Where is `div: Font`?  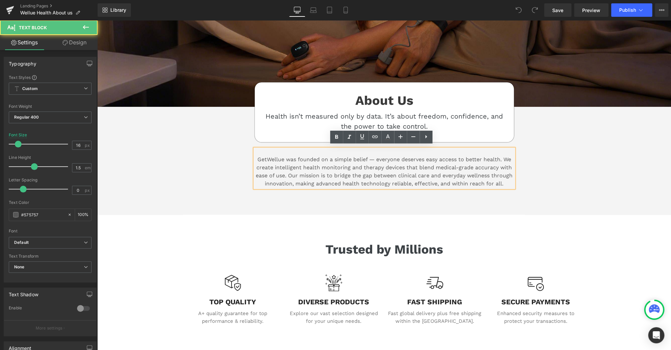 div: Font is located at coordinates (50, 231).